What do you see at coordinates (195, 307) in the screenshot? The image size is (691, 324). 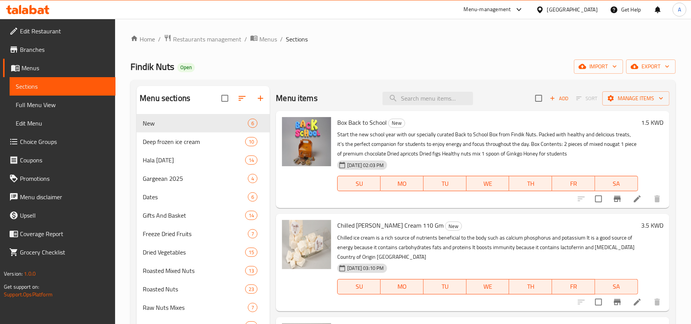 I see `span: Raw Nuts Mixes` at bounding box center [195, 307].